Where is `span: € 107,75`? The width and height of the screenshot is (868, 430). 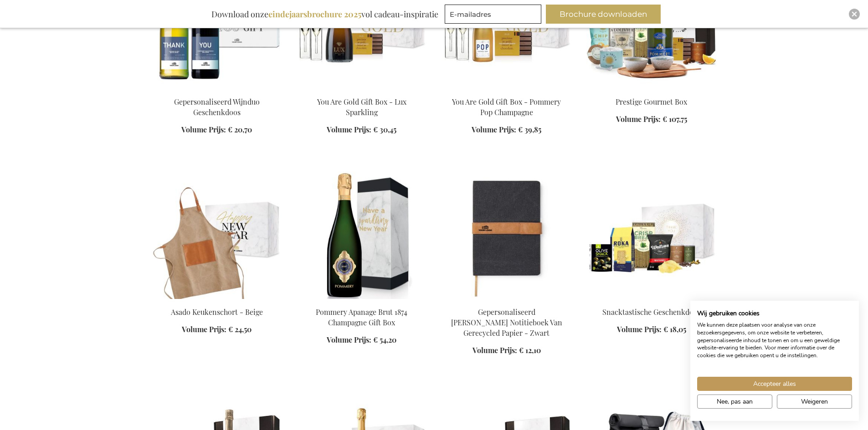
span: € 107,75 is located at coordinates (675, 119).